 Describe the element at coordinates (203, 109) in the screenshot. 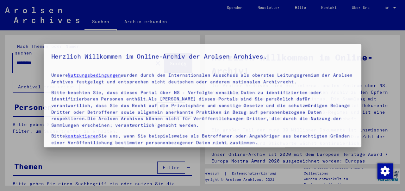

I see `p: Bitte beachten Sie, dass dieses Portal über NS - Verfolgte sensible Daten zu identifizierten oder...` at that location.